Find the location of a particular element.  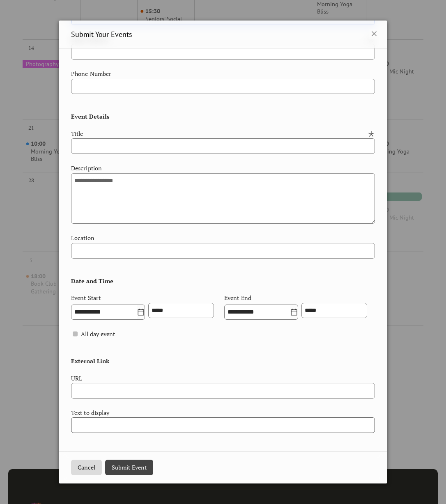

div: Location is located at coordinates (222, 238).